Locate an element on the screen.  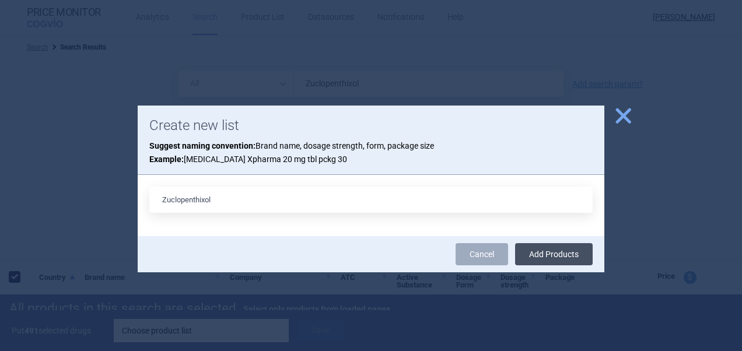
strong: Suggest naming convention: is located at coordinates (202, 146).